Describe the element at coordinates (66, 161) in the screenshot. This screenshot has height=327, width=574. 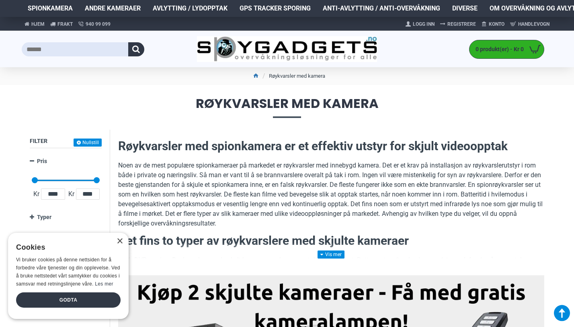
I see `a: Pris` at that location.